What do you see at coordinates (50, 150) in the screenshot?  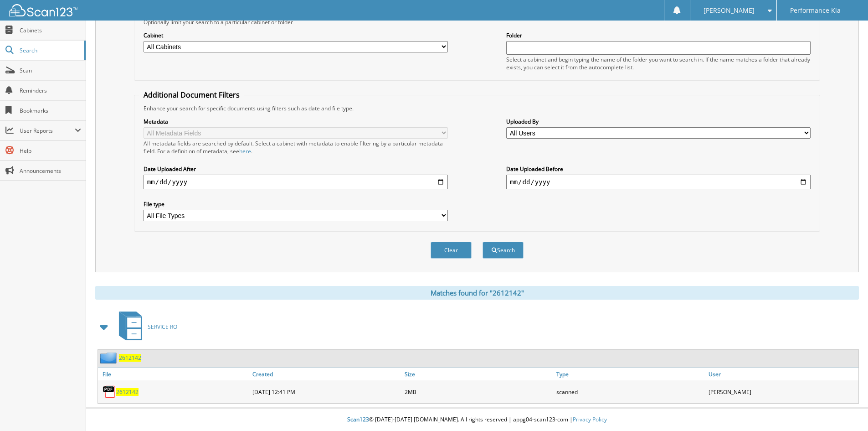 I see `span: Help` at bounding box center [50, 150].